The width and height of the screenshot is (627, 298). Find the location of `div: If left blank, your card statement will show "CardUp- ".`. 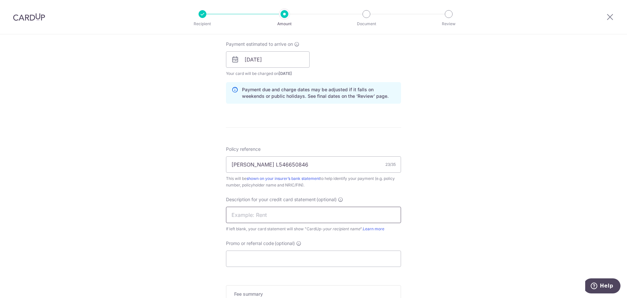

div: If left blank, your card statement will show "CardUp- ". is located at coordinates (314, 229).